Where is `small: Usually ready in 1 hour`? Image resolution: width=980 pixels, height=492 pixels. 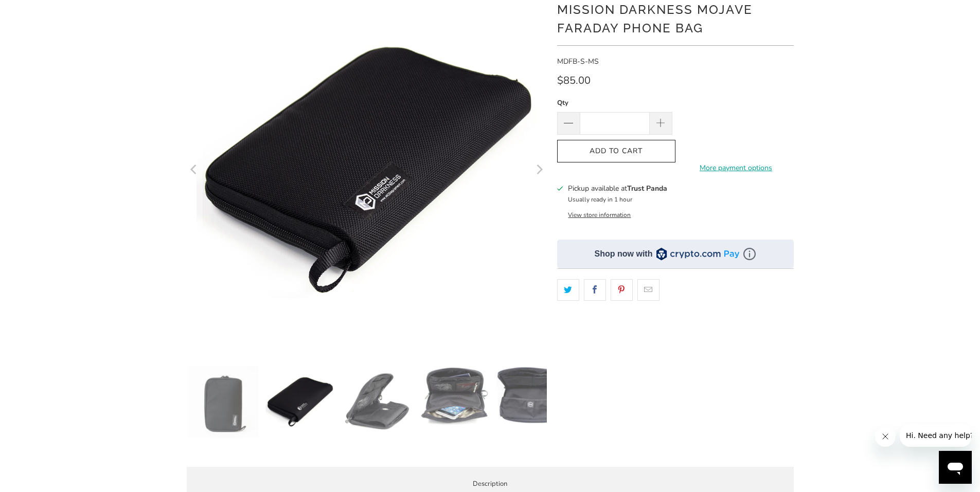 small: Usually ready in 1 hour is located at coordinates (600, 200).